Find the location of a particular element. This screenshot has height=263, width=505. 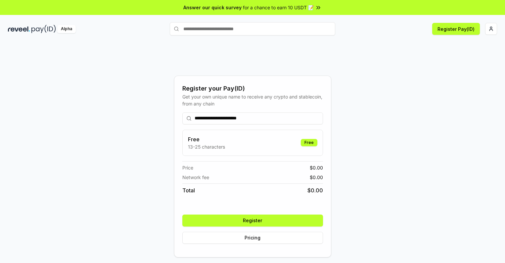

div: Register your Pay(ID) is located at coordinates (253, 88).